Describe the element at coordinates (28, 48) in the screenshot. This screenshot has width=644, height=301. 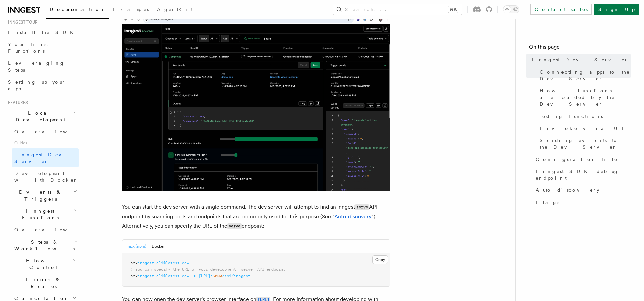
I see `span: Your first Functions` at that location.